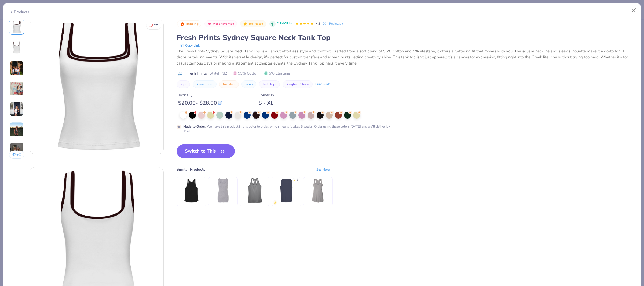 The height and width of the screenshot is (286, 644). I want to click on img: Team 365 Ladies' Zone Performance Racerback Tank, so click(254, 190).